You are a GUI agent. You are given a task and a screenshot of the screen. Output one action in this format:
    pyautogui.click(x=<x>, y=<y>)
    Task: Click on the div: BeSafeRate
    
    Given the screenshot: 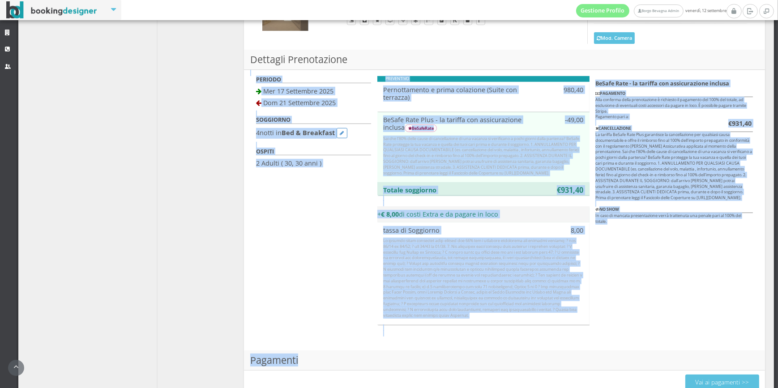 What is the action you would take?
    pyautogui.click(x=421, y=128)
    